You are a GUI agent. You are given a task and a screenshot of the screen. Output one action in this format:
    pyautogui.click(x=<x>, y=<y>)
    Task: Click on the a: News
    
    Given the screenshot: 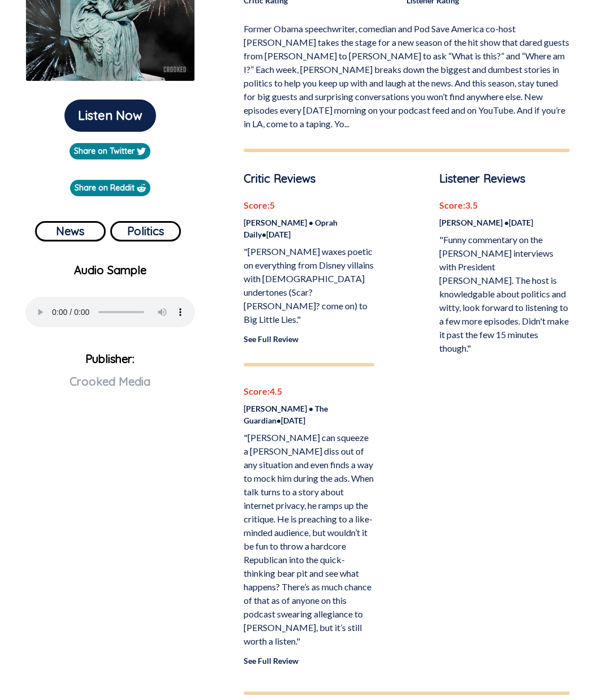 What is the action you would take?
    pyautogui.click(x=70, y=229)
    